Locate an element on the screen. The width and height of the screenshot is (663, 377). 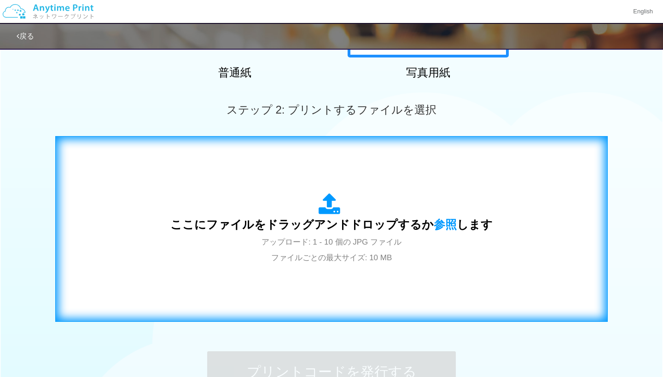
h2: 普通紙 is located at coordinates (235, 73).